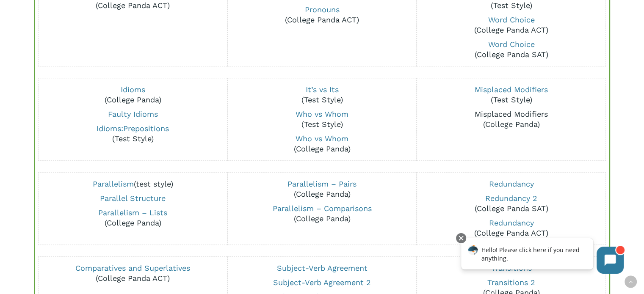 The width and height of the screenshot is (644, 294). Describe the element at coordinates (511, 198) in the screenshot. I see `a: Redundancy 2` at that location.